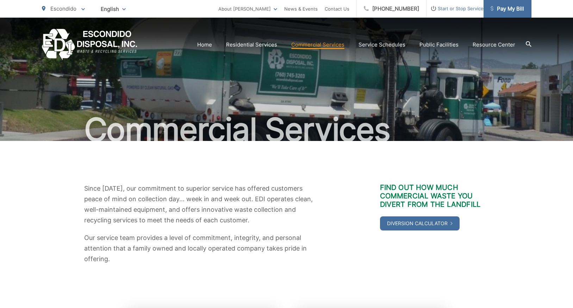  Describe the element at coordinates (382, 45) in the screenshot. I see `a: Service Schedules` at that location.